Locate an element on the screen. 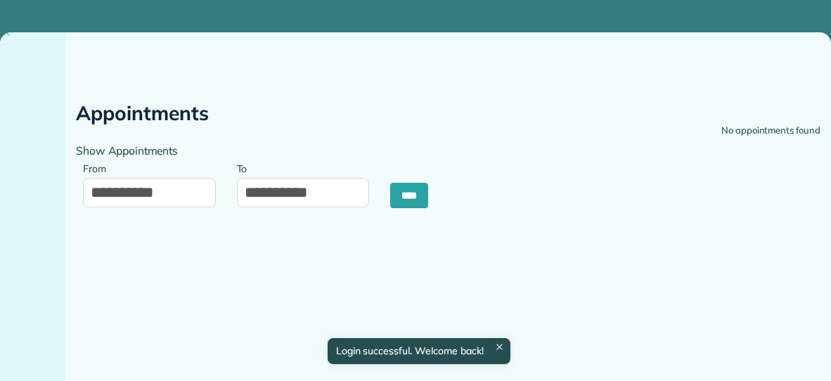 Image resolution: width=831 pixels, height=381 pixels. h2: Appointments is located at coordinates (142, 113).